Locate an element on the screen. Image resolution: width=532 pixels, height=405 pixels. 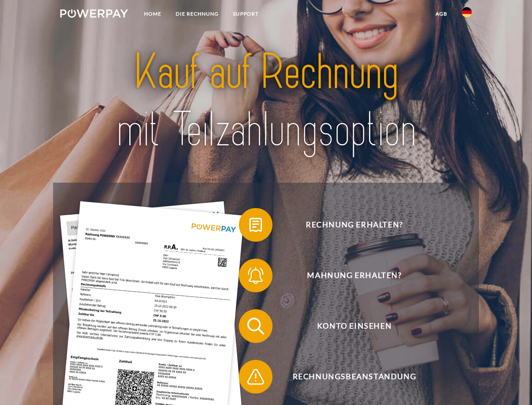
a: Mahnung erhalten? is located at coordinates (348, 275).